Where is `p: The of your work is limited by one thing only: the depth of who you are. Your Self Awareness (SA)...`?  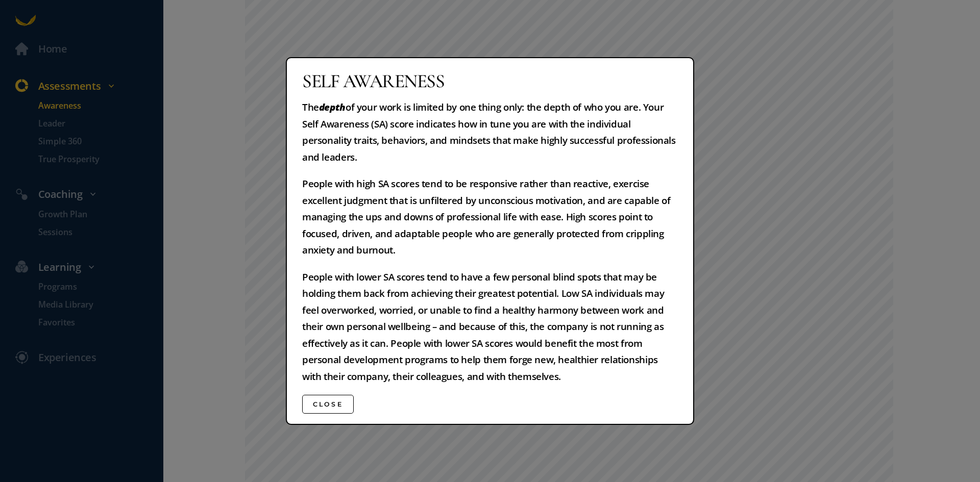
p: The of your work is limited by one thing only: the depth of who you are. Your Self Awareness (SA)... is located at coordinates (490, 132).